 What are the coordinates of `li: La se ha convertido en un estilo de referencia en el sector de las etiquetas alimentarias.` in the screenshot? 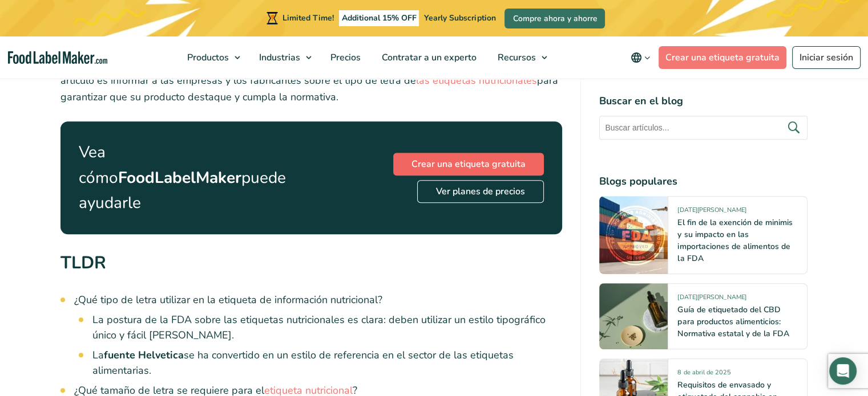 It's located at (328, 364).